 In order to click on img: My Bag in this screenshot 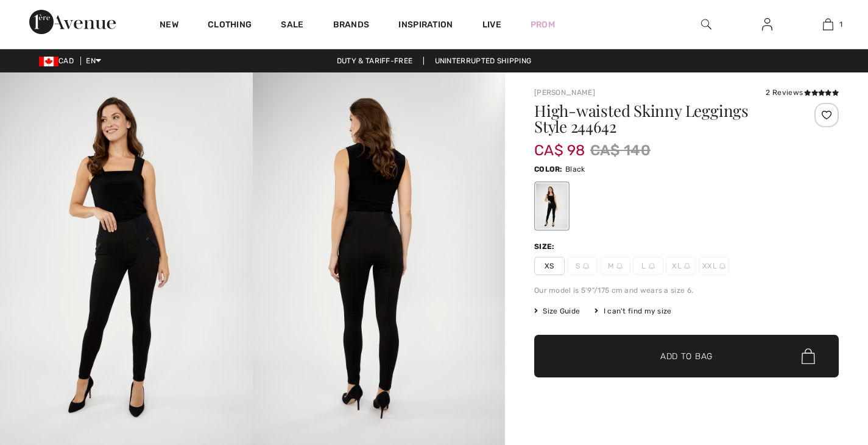, I will do `click(828, 24)`.